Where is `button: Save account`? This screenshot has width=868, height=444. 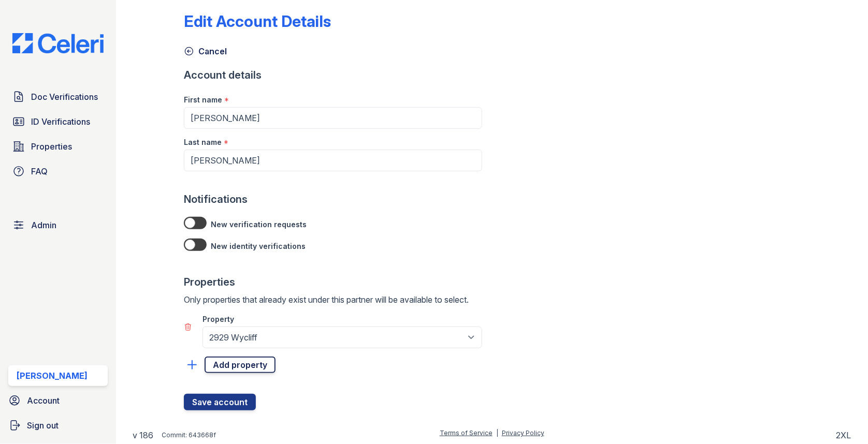
button: Save account is located at coordinates (219, 402).